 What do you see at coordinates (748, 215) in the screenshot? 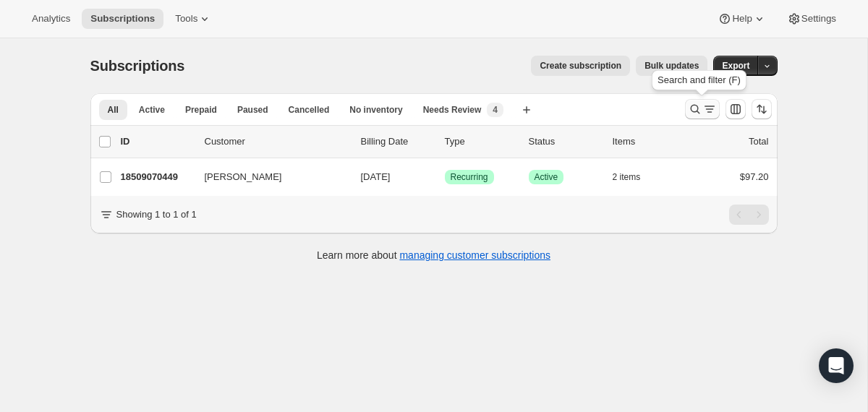
I see `nav: Pagination` at bounding box center [748, 215].